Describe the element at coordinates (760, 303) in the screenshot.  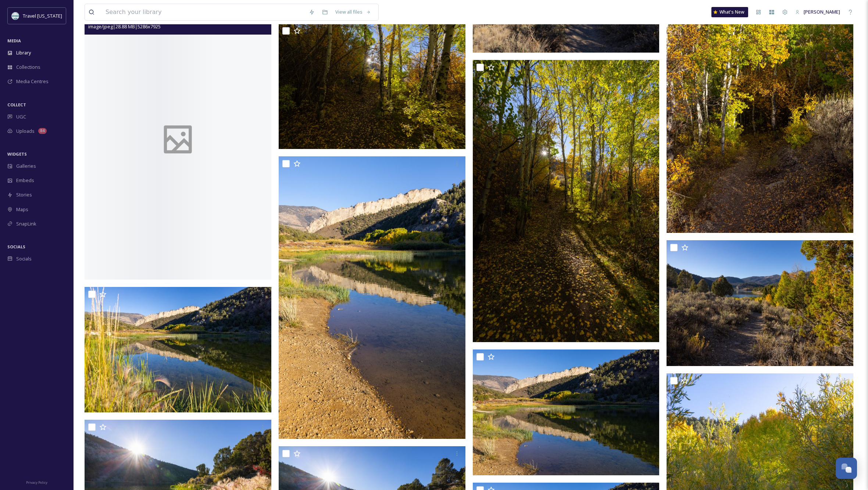
I see `img: Cave Lake State Park (19).jpg` at that location.